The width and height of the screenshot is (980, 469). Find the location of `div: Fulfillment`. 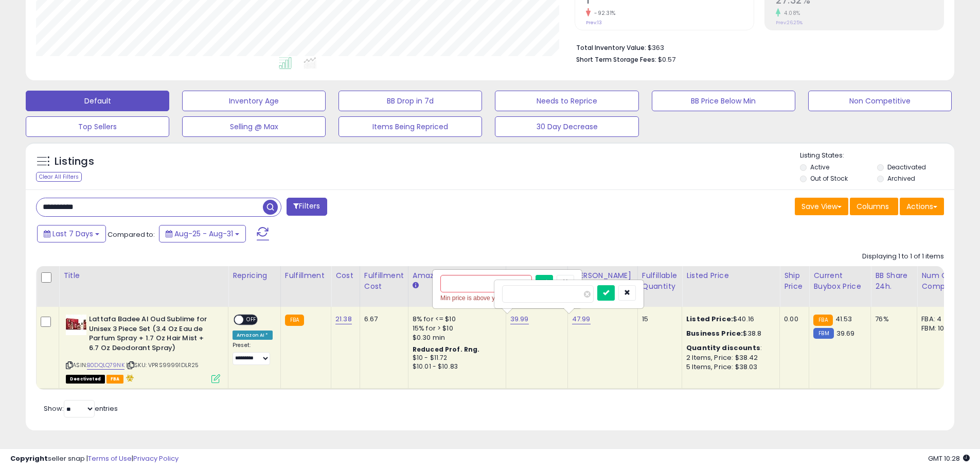

div: Fulfillment is located at coordinates (306, 275).